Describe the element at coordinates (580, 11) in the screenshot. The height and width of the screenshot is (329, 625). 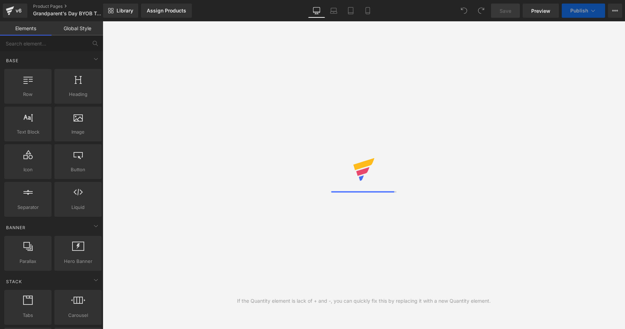
I see `span: Publish` at that location.